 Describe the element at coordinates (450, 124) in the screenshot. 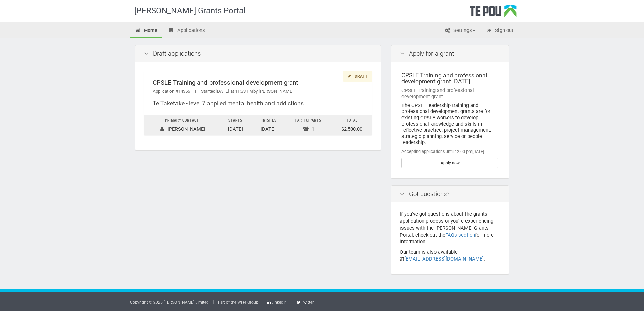

I see `div: The CPSLE leadership training and professional development grants are for existing CPSLE workers ...` at that location.